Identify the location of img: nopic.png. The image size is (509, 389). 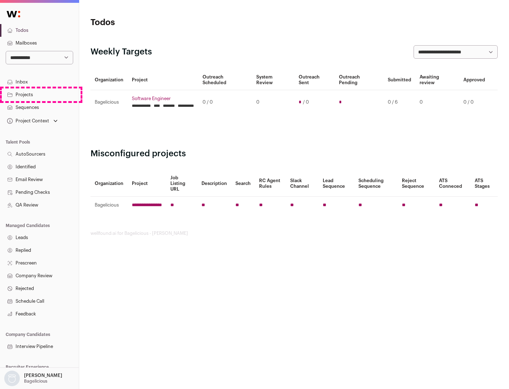
(12, 378).